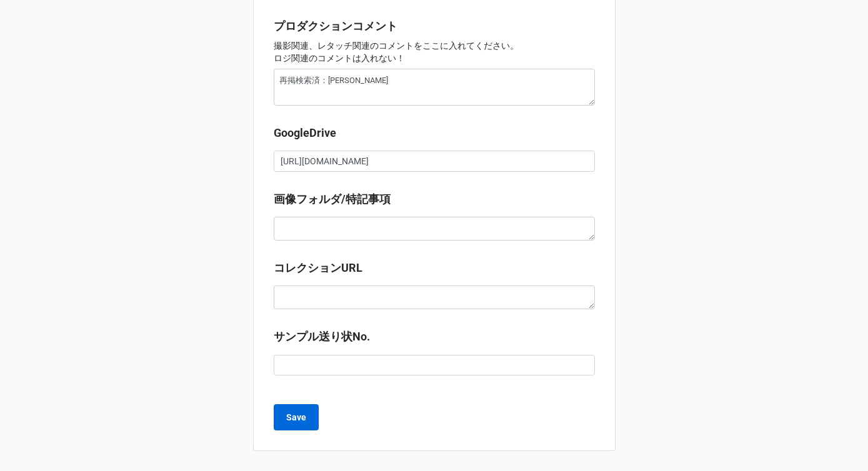 This screenshot has height=471, width=868. What do you see at coordinates (322, 337) in the screenshot?
I see `label: サンプル送り状No.` at bounding box center [322, 337].